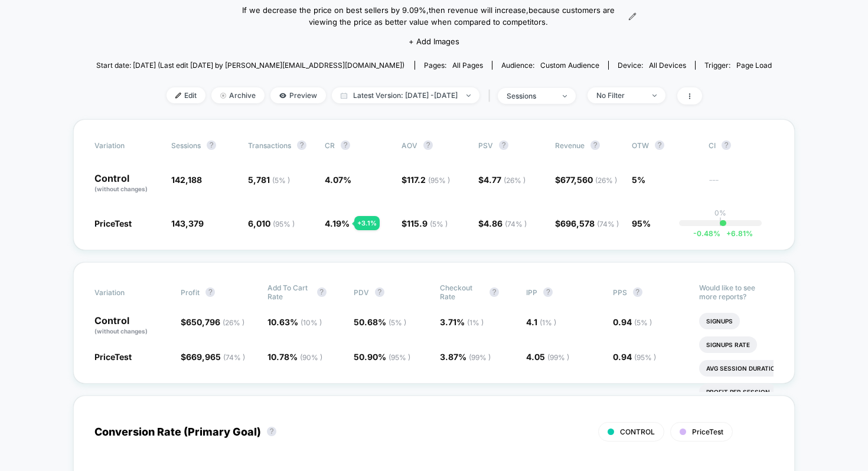 The width and height of the screenshot is (868, 471). What do you see at coordinates (269, 179) in the screenshot?
I see `span: 5,781` at bounding box center [269, 179].